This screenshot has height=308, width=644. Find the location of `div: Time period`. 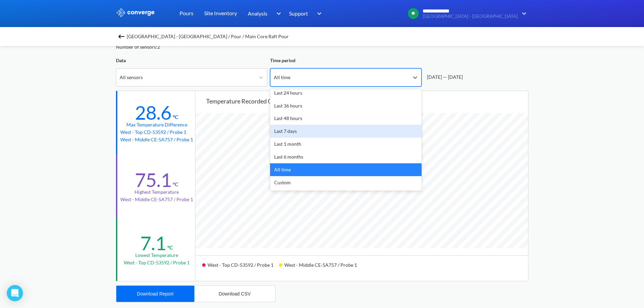

div: Time period is located at coordinates (346, 60).